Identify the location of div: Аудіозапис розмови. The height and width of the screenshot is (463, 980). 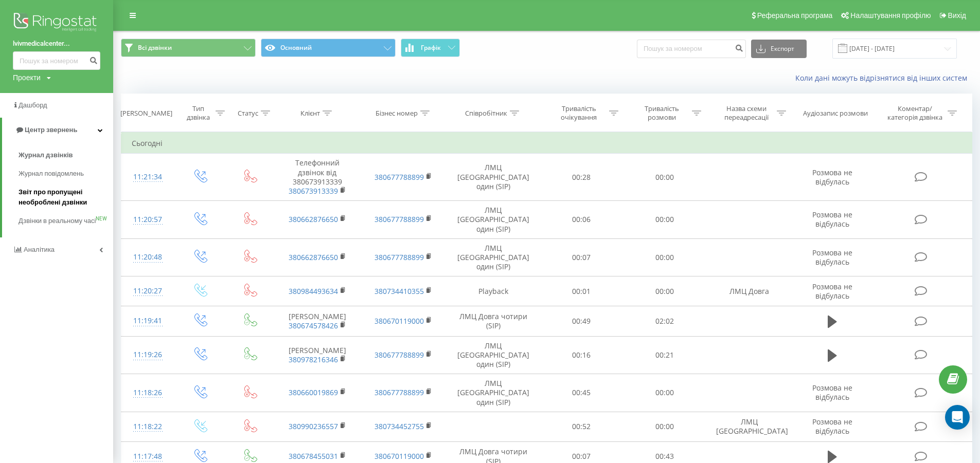
(836, 113).